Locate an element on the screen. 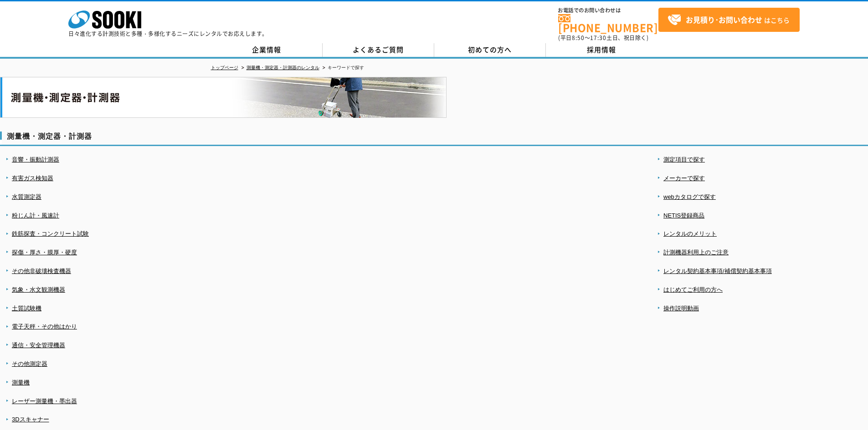  a: はじめてご利用の方へ is located at coordinates (693, 289).